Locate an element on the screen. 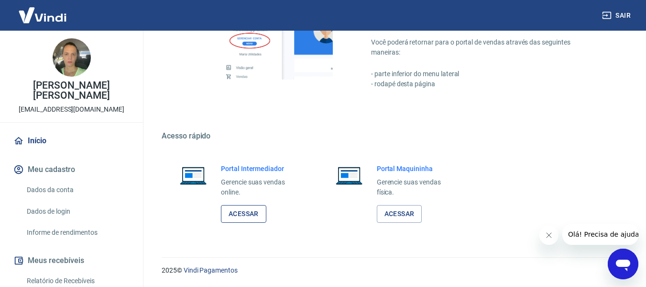  p: - rodapé desta página is located at coordinates (485, 84).